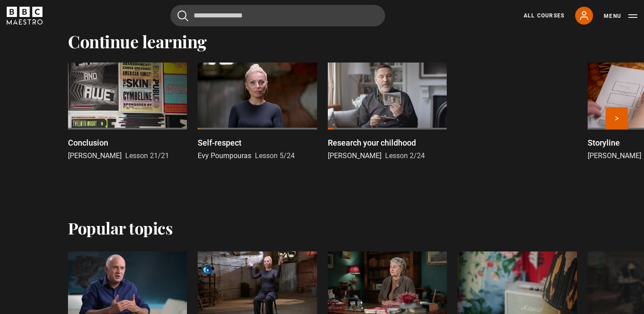  I want to click on span: Lesson 21/21, so click(147, 155).